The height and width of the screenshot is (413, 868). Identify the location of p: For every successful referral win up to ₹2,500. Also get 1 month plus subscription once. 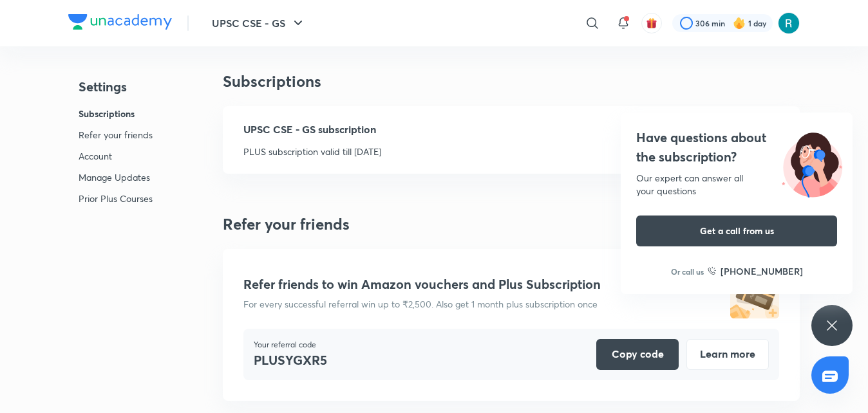
(420, 304).